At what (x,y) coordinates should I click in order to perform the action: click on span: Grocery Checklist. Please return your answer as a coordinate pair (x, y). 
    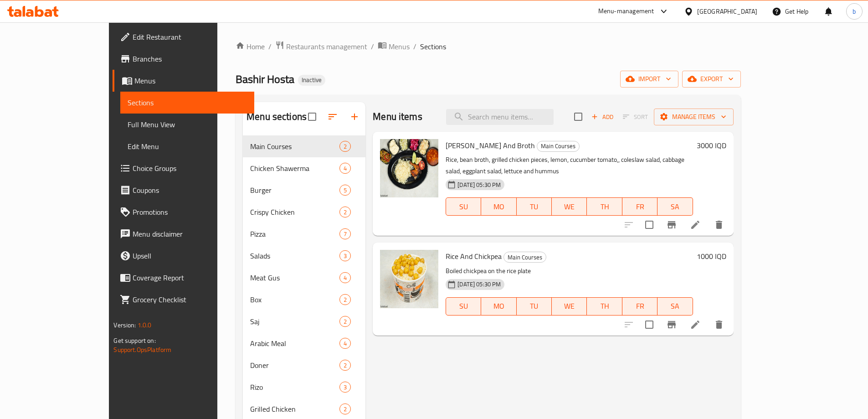
    Looking at the image, I should click on (190, 300).